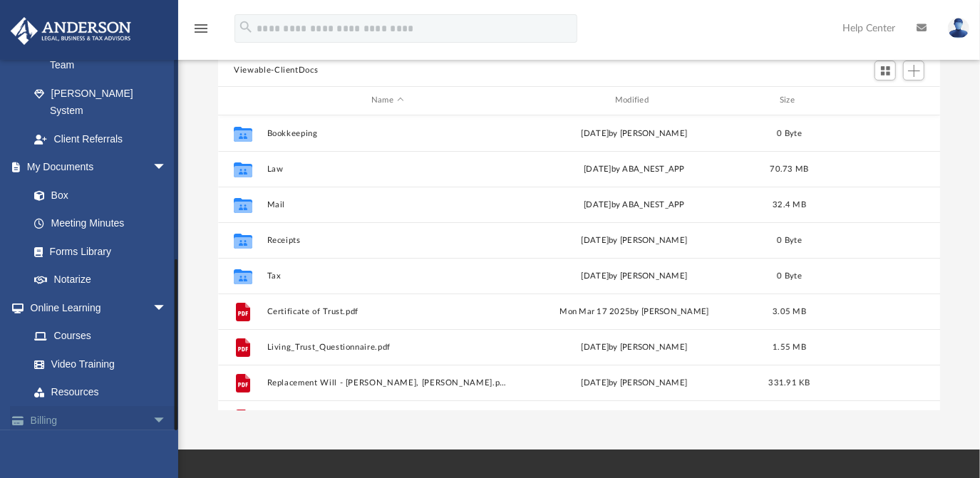 The image size is (980, 478). I want to click on a: menu, so click(201, 32).